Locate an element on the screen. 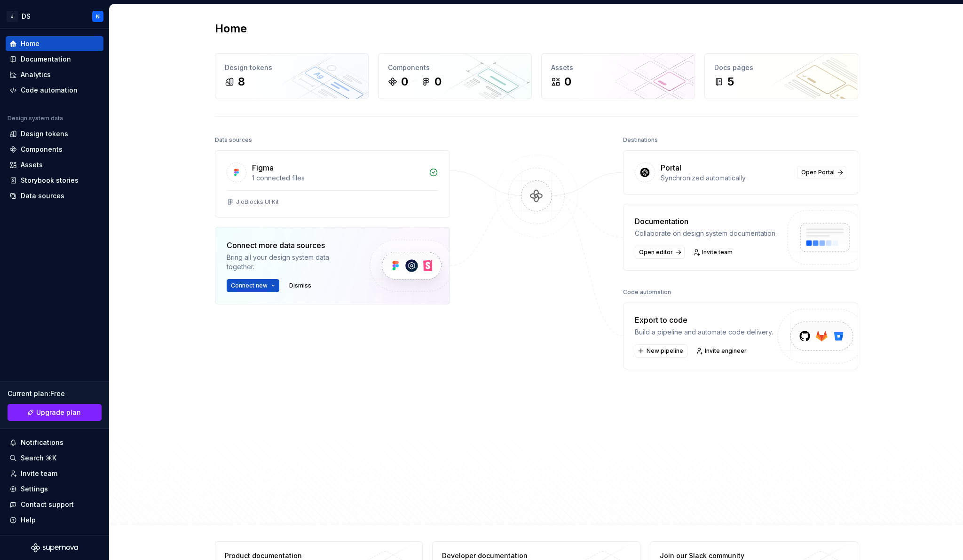 Image resolution: width=963 pixels, height=560 pixels. div: 1 connected files is located at coordinates (337, 178).